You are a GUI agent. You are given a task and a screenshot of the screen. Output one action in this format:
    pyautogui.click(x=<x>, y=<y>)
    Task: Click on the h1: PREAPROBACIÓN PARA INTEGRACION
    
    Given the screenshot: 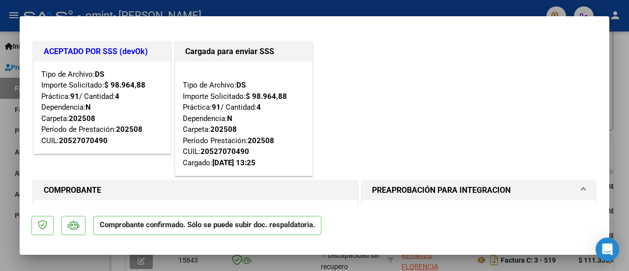 What is the action you would take?
    pyautogui.click(x=441, y=190)
    